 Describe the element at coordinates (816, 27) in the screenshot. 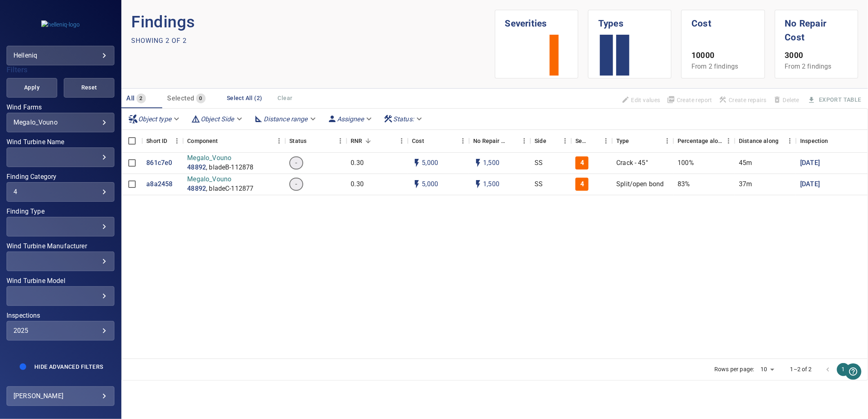

I see `h1: No Repair Cost` at that location.